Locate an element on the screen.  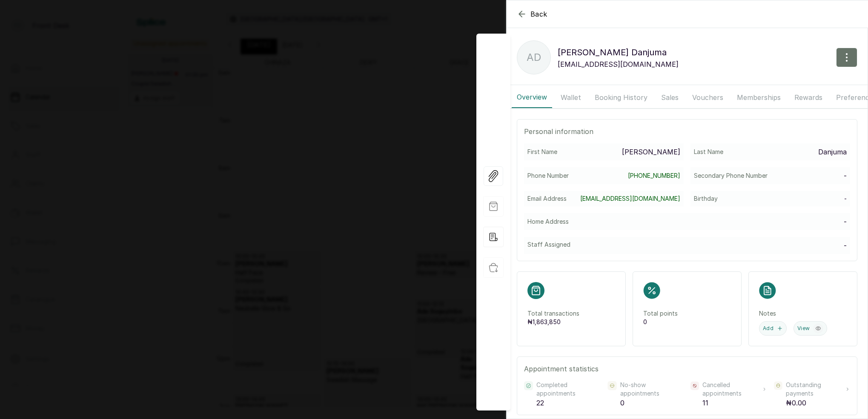
span: Cancelled appointments is located at coordinates (730, 390).